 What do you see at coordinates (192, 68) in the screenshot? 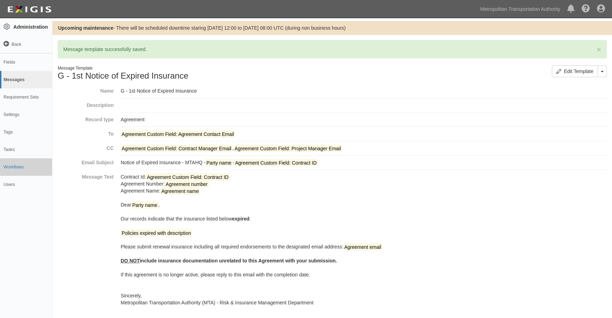
I see `div: Message Template` at bounding box center [192, 68].